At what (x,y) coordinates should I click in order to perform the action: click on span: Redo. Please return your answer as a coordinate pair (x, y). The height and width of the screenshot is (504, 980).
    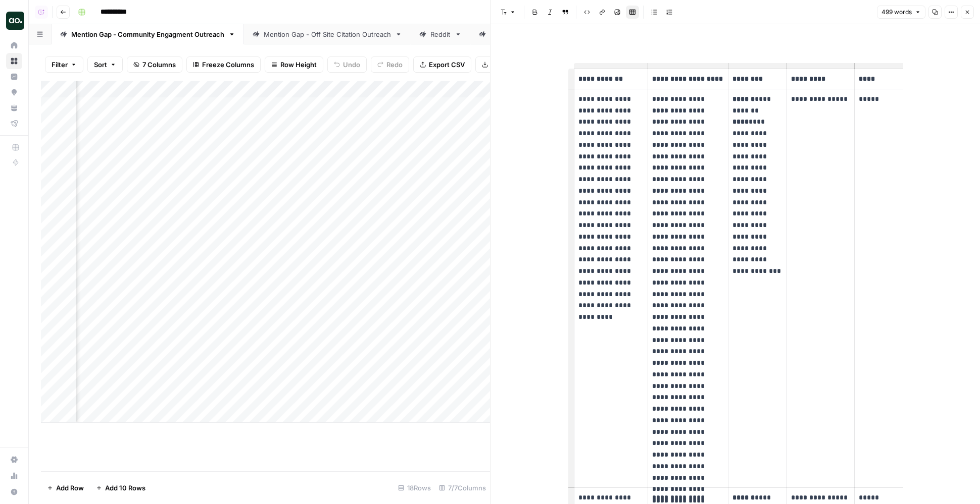
    Looking at the image, I should click on (394, 64).